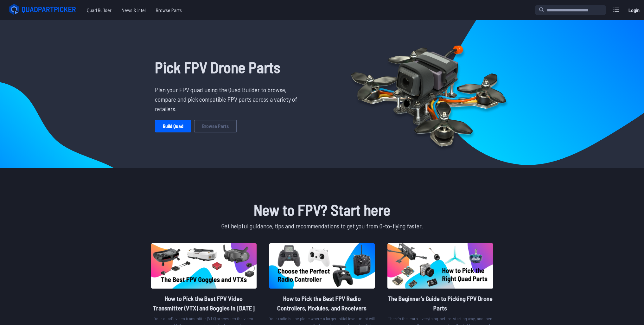 This screenshot has width=644, height=325. Describe the element at coordinates (440, 302) in the screenshot. I see `h2: The Beginner's Guide to Picking FPV Drone Parts` at that location.